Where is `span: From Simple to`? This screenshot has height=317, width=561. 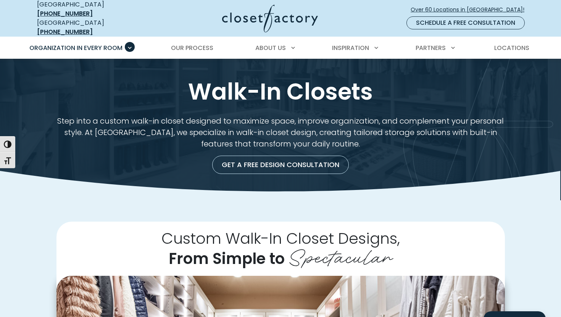 span: From Simple to is located at coordinates (227, 259).